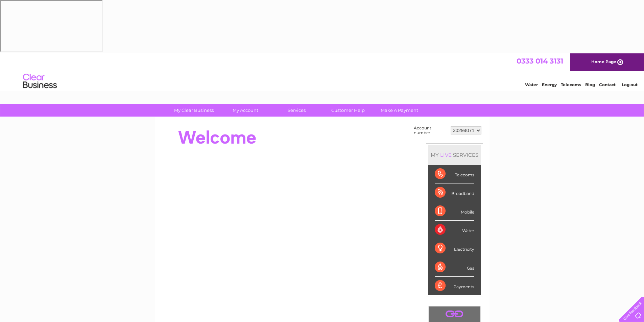 This screenshot has height=322, width=644. What do you see at coordinates (430, 130) in the screenshot?
I see `td: Account number` at bounding box center [430, 130].